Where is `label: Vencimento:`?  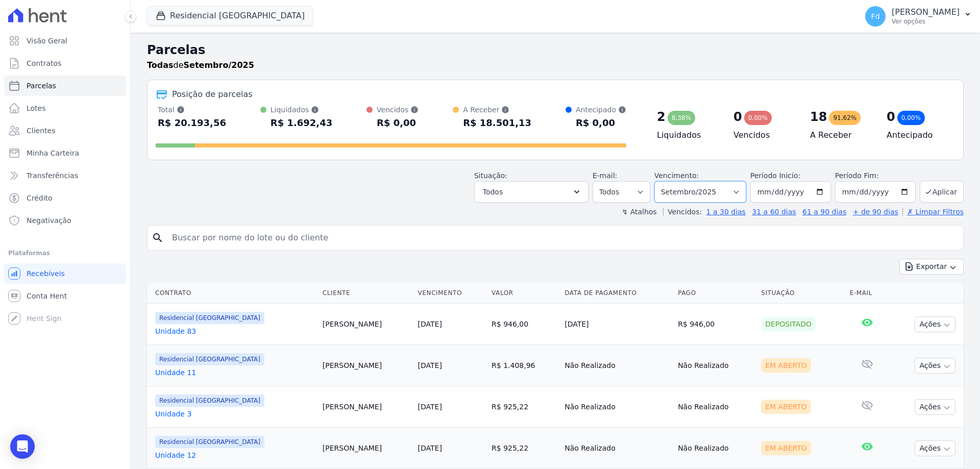 label: Vencimento: is located at coordinates (677, 176).